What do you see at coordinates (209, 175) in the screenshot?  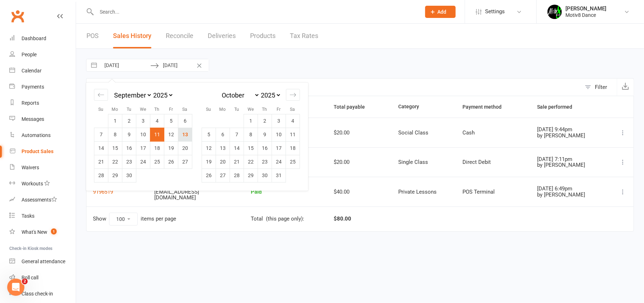 I see `td: Choose Sunday, October 26, 2025 as your check-in date. It’s available.` at bounding box center [209, 175].